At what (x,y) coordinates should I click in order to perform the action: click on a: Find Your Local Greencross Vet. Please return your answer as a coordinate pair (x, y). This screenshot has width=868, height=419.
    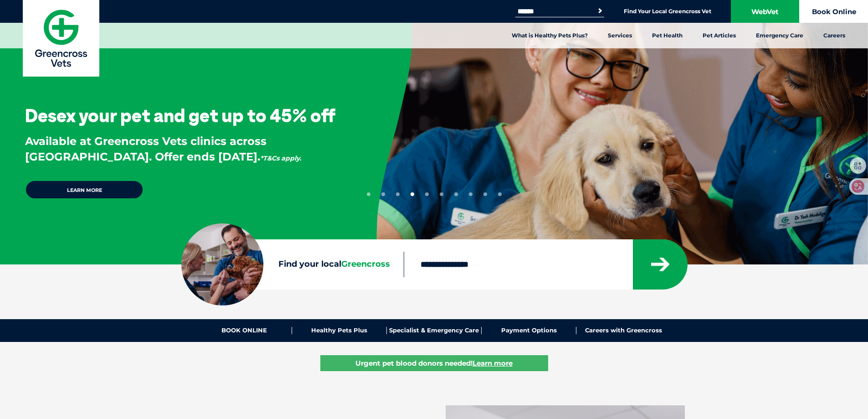
    Looking at the image, I should click on (668, 11).